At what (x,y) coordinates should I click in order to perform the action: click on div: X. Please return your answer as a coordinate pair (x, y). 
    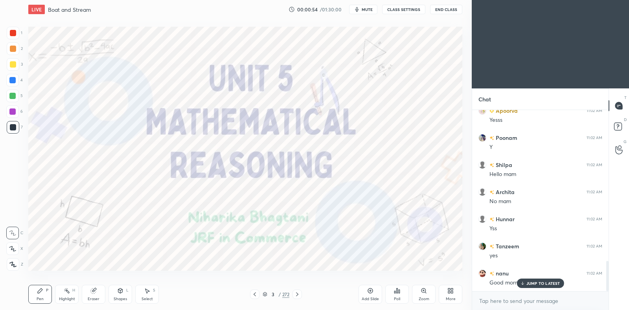
    Looking at the image, I should click on (15, 249).